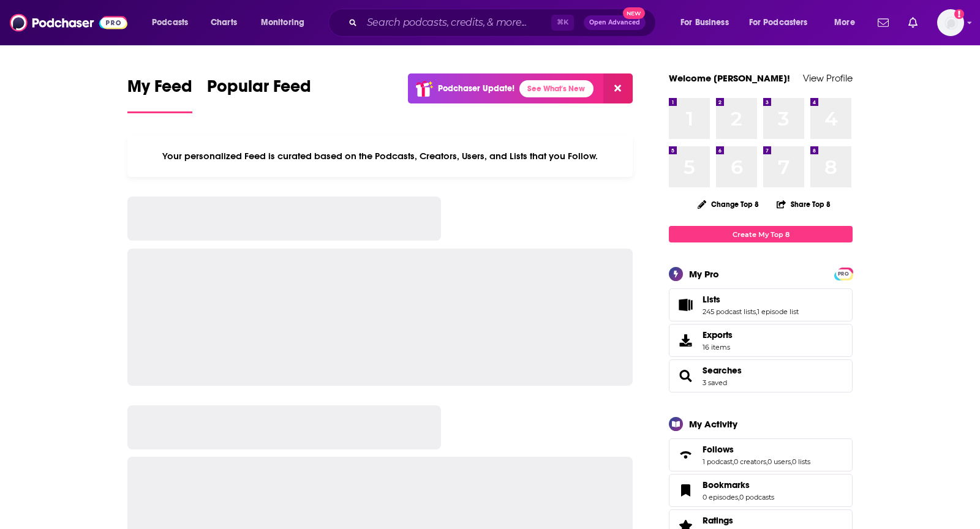 The image size is (980, 529). Describe the element at coordinates (749, 462) in the screenshot. I see `a: 0 creators` at that location.